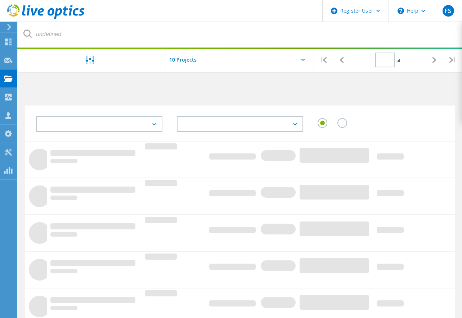 The height and width of the screenshot is (318, 462). What do you see at coordinates (398, 60) in the screenshot?
I see `span: of` at bounding box center [398, 60].